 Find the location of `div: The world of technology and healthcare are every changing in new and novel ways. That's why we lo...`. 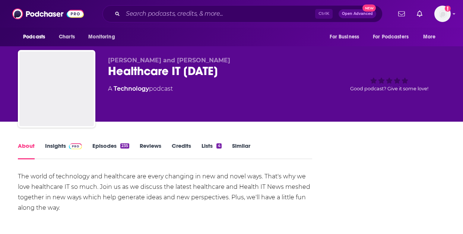

div: The world of technology and healthcare are every changing in new and novel ways. That's why we lo... is located at coordinates (165, 192).